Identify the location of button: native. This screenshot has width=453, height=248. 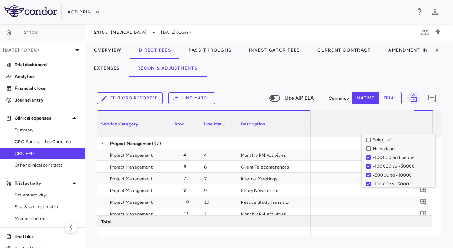
(365, 98).